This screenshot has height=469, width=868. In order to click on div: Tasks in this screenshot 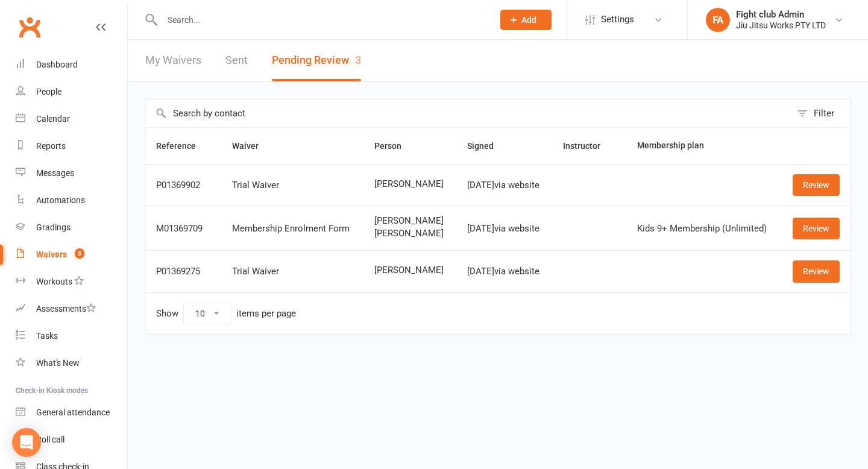, I will do `click(47, 336)`.